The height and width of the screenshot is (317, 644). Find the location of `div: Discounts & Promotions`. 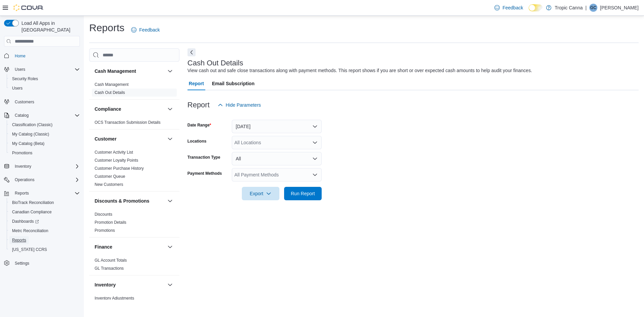

div: Discounts & Promotions is located at coordinates (134, 224).